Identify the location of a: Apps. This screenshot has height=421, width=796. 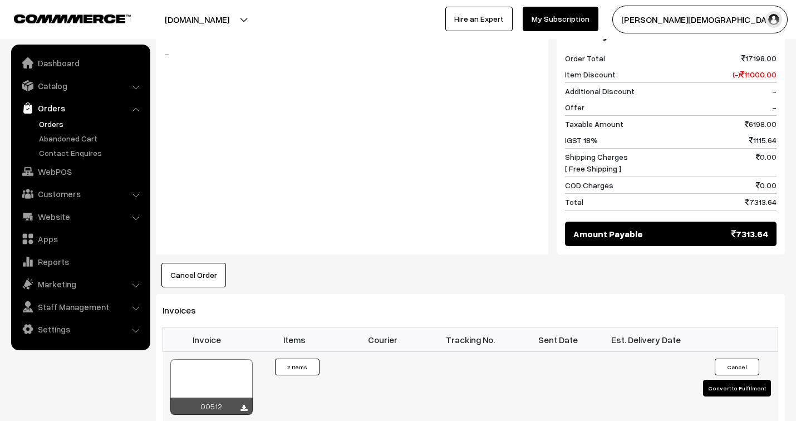
(80, 239).